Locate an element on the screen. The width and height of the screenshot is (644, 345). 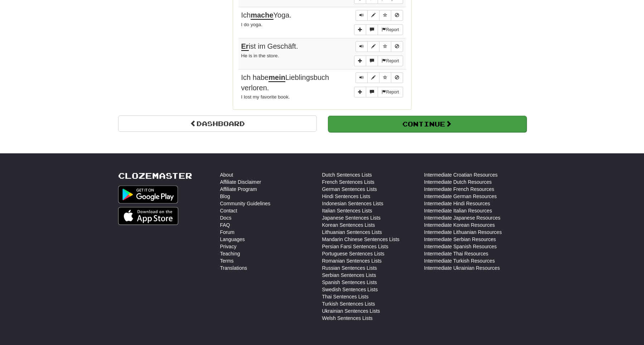
a: Forum is located at coordinates (228, 232).